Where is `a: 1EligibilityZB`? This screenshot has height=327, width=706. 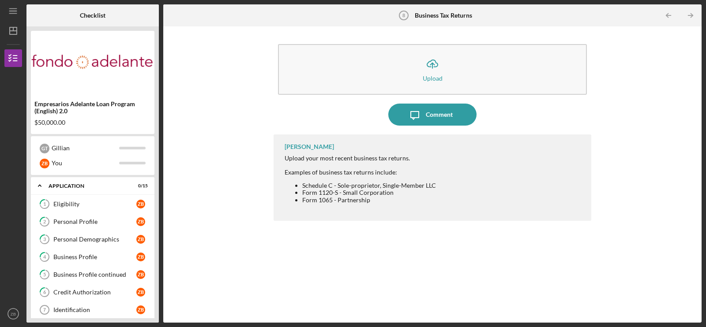
a: 1EligibilityZB is located at coordinates (93, 204).